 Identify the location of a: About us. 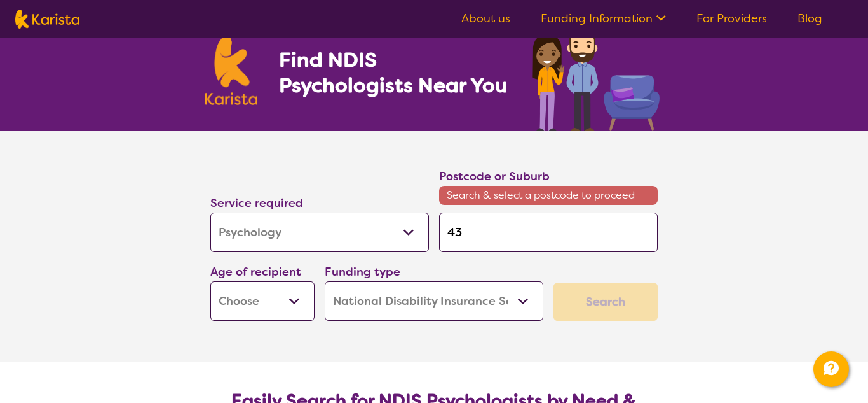
(486, 19).